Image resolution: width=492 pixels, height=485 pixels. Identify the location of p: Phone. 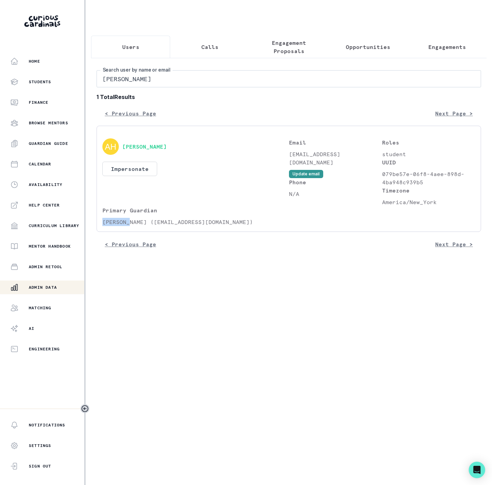
(335, 182).